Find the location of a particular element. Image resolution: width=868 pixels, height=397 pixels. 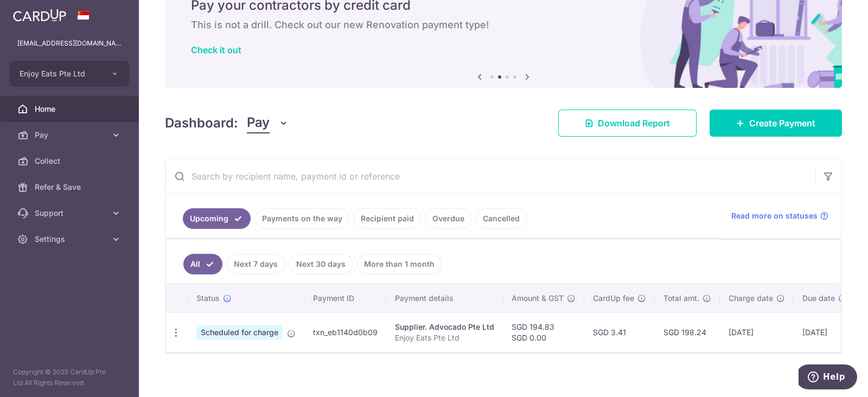

span: Scheduled for charge is located at coordinates (239, 332).